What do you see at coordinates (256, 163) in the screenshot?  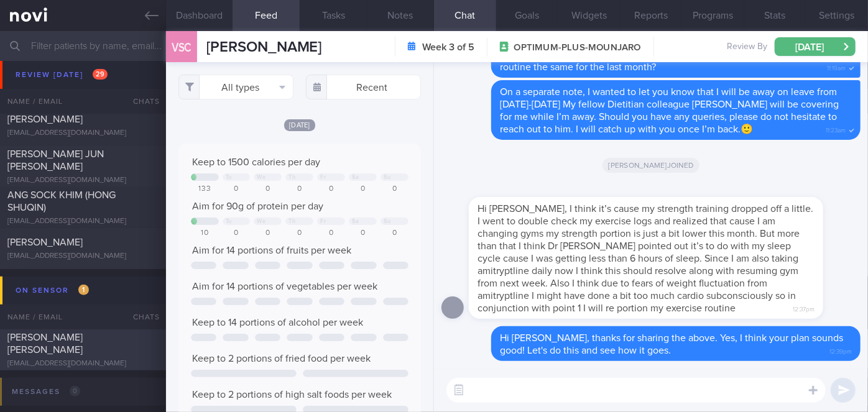 I see `span: Keep to 1500 calories per day` at bounding box center [256, 163].